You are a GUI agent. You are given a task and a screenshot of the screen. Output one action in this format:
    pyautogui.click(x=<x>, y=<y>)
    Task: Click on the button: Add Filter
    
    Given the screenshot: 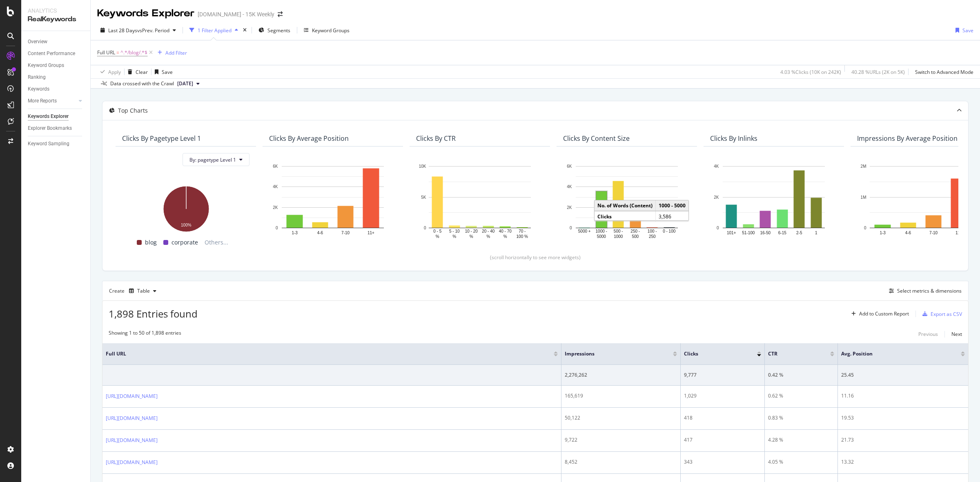 What is the action you would take?
    pyautogui.click(x=171, y=53)
    